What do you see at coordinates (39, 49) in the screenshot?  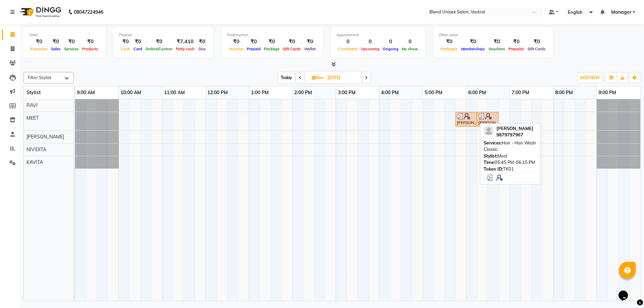 I see `span: Expenses` at bounding box center [39, 49].